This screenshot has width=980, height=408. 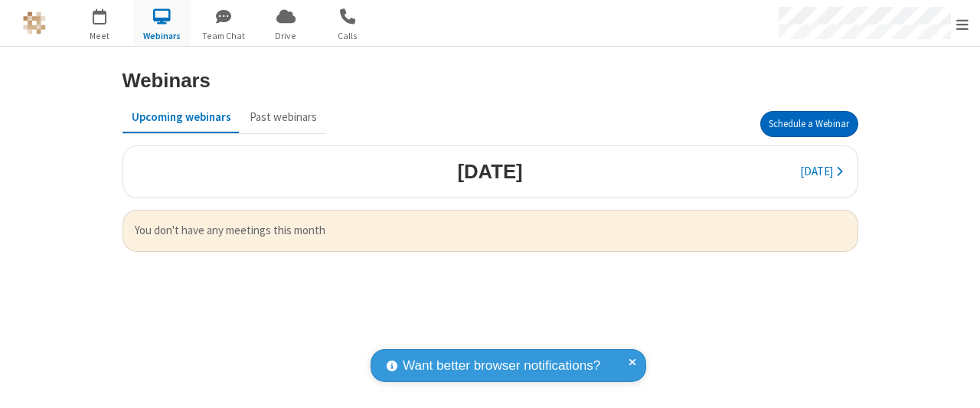 I want to click on span: Webinars, so click(x=161, y=36).